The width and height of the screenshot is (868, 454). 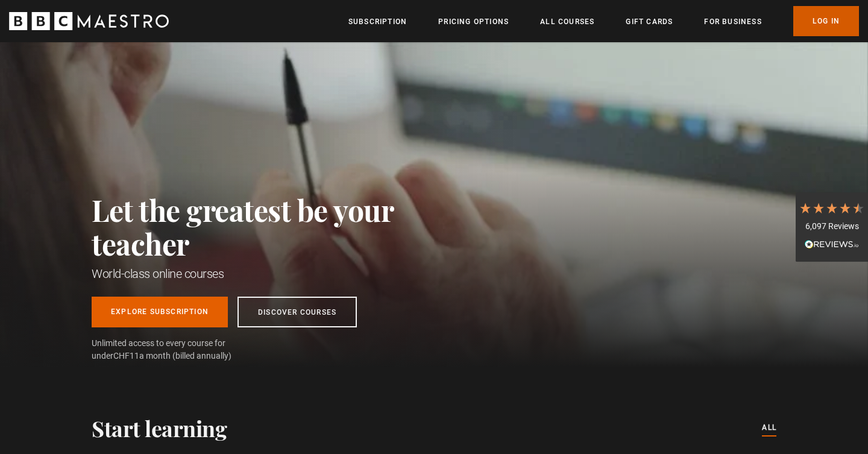 What do you see at coordinates (89, 21) in the screenshot?
I see `a: BBC Maestro` at bounding box center [89, 21].